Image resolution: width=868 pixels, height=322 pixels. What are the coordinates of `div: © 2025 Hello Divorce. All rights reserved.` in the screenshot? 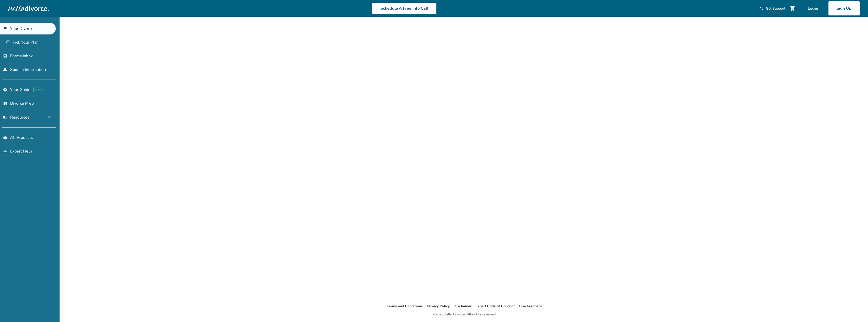 It's located at (465, 315).